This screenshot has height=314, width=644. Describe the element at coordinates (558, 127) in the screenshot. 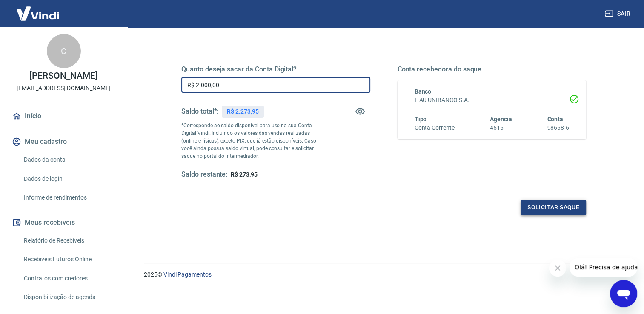

I see `h6: 98668-6` at that location.